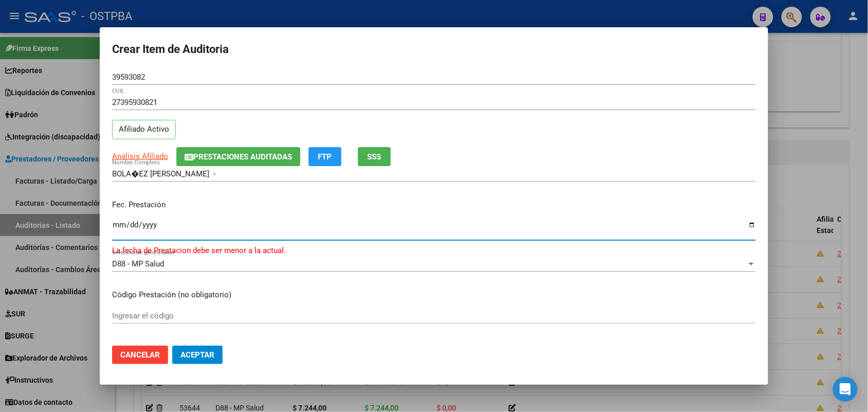 The image size is (868, 412). What do you see at coordinates (197, 355) in the screenshot?
I see `button: Aceptar` at bounding box center [197, 355].